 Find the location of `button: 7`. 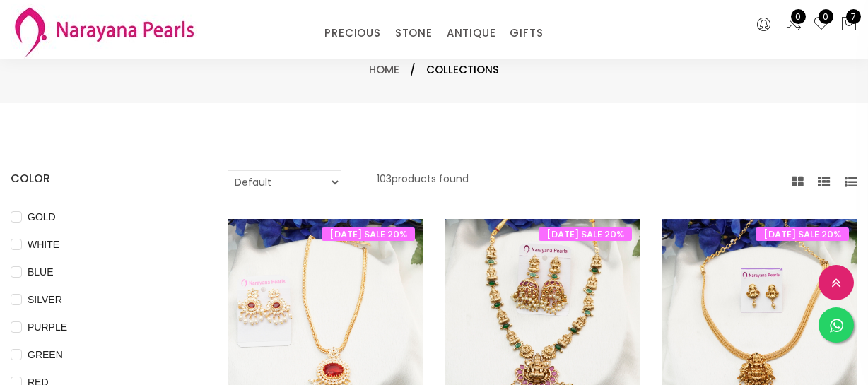

button: 7 is located at coordinates (849, 24).